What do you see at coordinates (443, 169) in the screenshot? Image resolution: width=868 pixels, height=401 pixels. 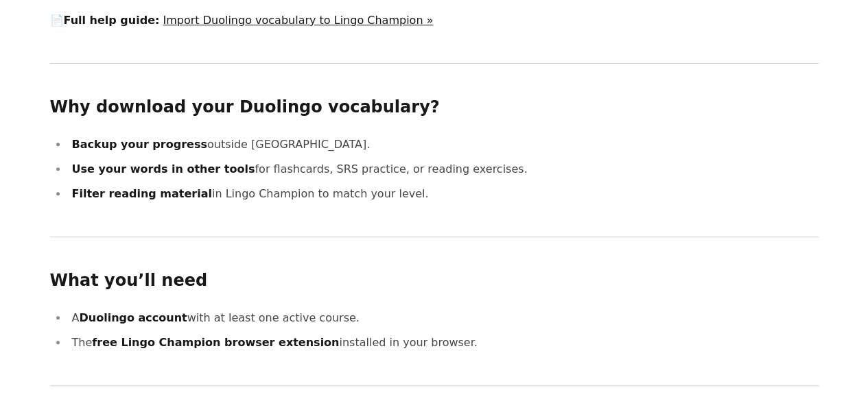 I see `li: for flashcards, SRS practice, or reading exercises.` at bounding box center [443, 169].